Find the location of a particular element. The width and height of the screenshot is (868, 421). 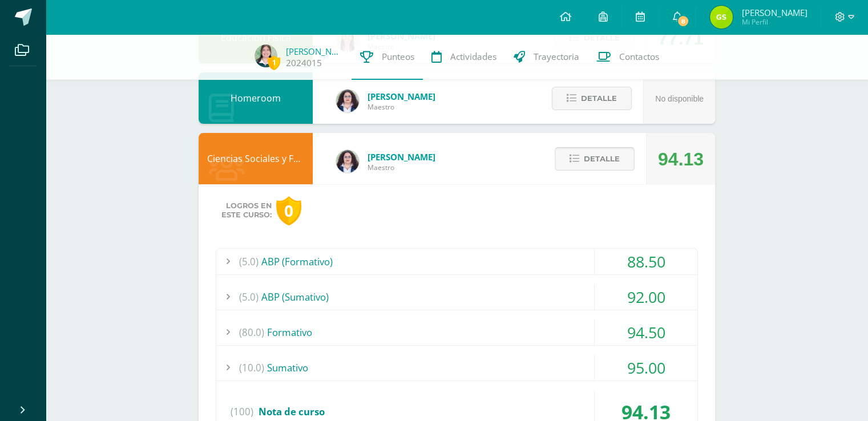

span: Logros en este curso: is located at coordinates (246, 210).